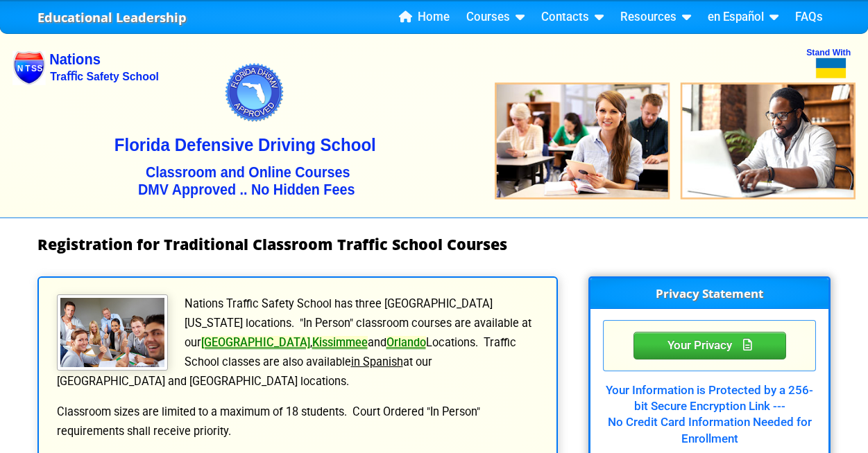 This screenshot has width=868, height=453. What do you see at coordinates (340, 343) in the screenshot?
I see `a: Kissimmee` at bounding box center [340, 343].